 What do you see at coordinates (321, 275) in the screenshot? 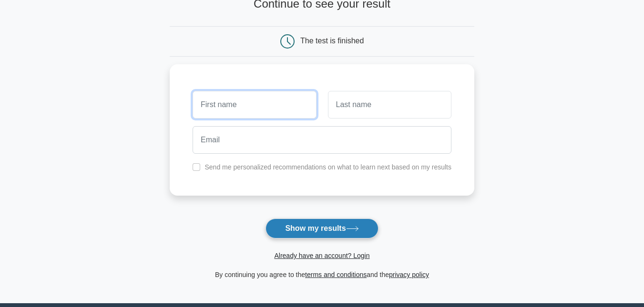
I see `div: By continuing you agree to the and the` at bounding box center [321, 275].